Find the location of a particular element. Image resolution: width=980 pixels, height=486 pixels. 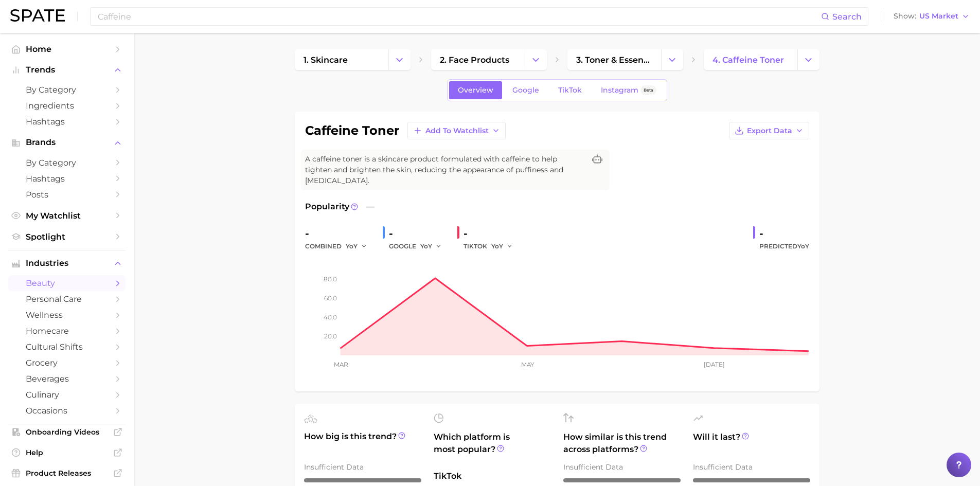

span: Ingredients is located at coordinates (67, 105).